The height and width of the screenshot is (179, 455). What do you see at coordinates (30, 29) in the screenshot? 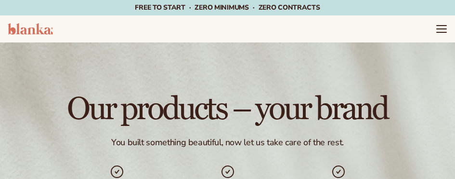
I see `img: logo` at bounding box center [30, 29].